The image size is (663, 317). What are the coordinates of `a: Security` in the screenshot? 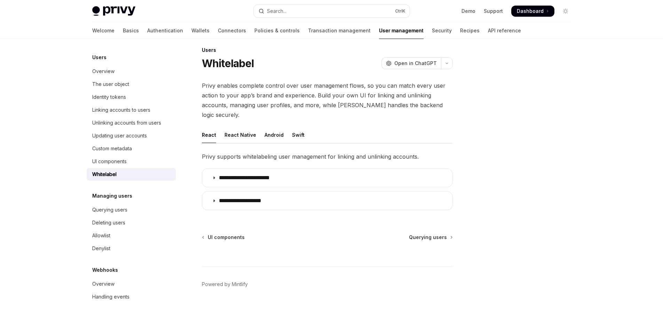 It's located at (441, 31).